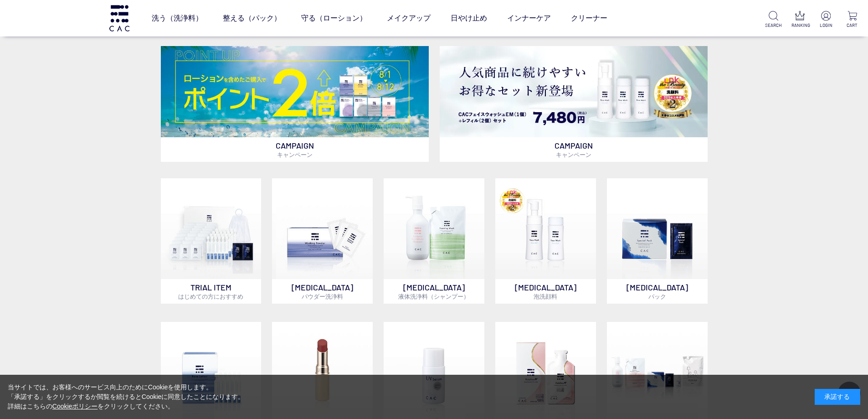 Image resolution: width=868 pixels, height=419 pixels. Describe the element at coordinates (469, 18) in the screenshot. I see `a: 日やけ止め` at that location.